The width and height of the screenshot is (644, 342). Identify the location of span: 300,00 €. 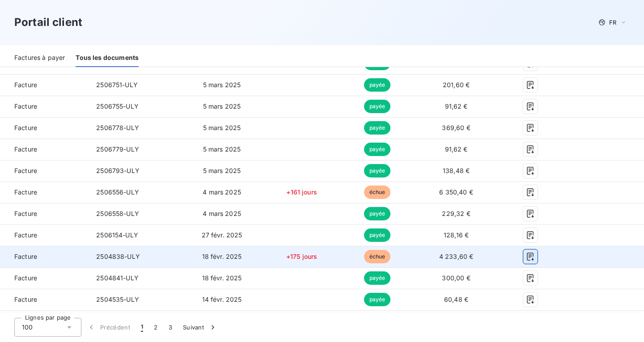
(456, 278).